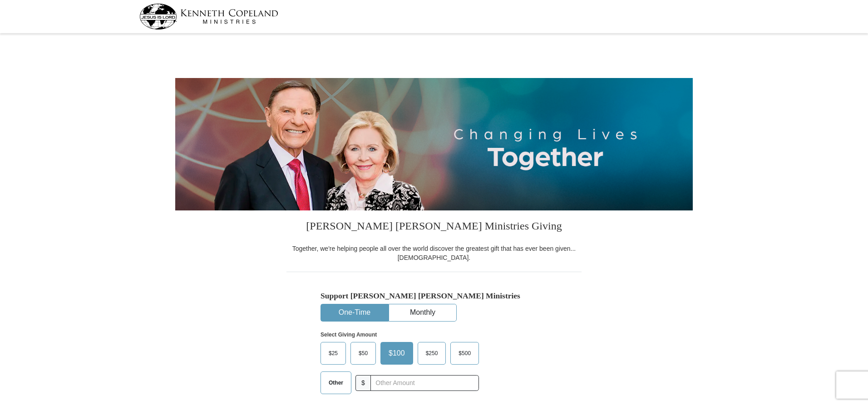 This screenshot has width=868, height=405. I want to click on span: $500, so click(464, 353).